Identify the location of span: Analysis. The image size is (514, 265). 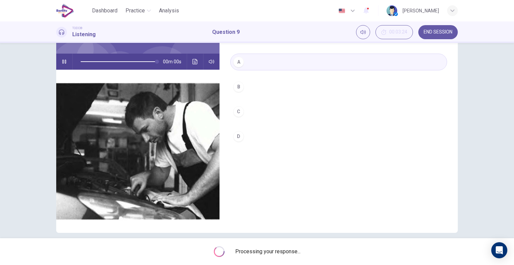
(169, 11).